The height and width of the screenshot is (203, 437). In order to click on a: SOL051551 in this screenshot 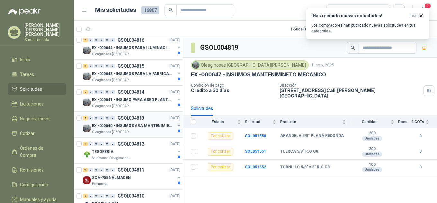, I will do `click(255, 152)`.